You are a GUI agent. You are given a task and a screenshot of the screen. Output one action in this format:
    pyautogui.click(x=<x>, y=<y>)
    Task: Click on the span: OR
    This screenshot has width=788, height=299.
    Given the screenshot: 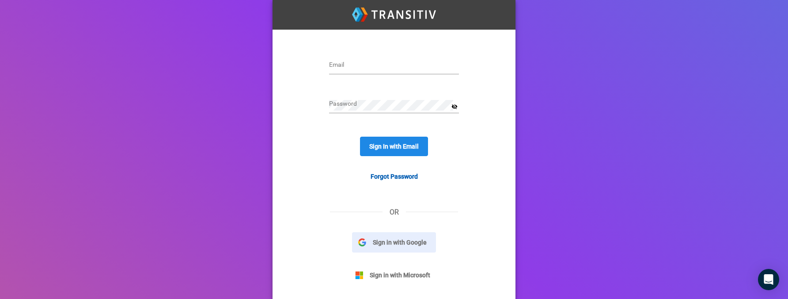 What is the action you would take?
    pyautogui.click(x=394, y=212)
    